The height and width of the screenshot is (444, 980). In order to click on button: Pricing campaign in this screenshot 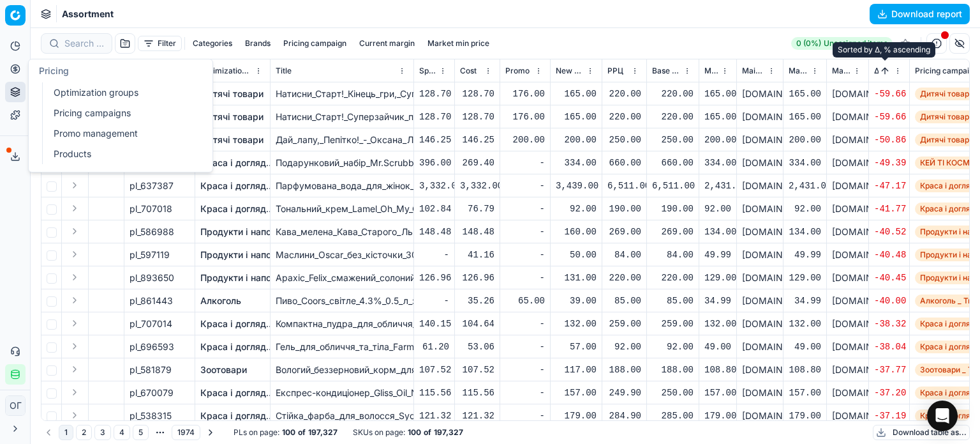, I will do `click(315, 43)`.